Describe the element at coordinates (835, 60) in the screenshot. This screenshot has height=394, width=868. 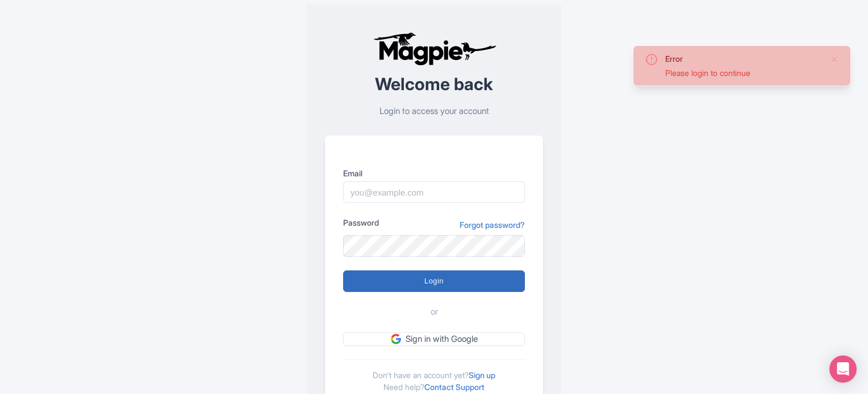
I see `button: Close` at that location.